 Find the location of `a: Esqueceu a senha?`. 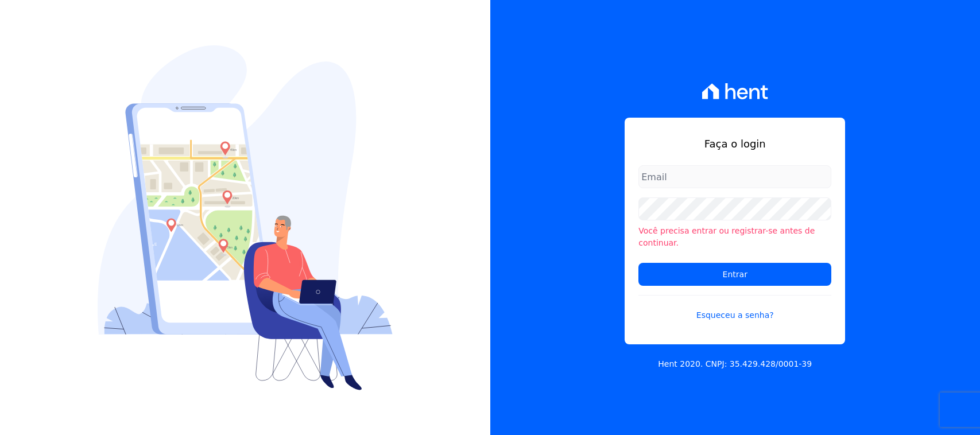

a: Esqueceu a senha? is located at coordinates (735, 309).